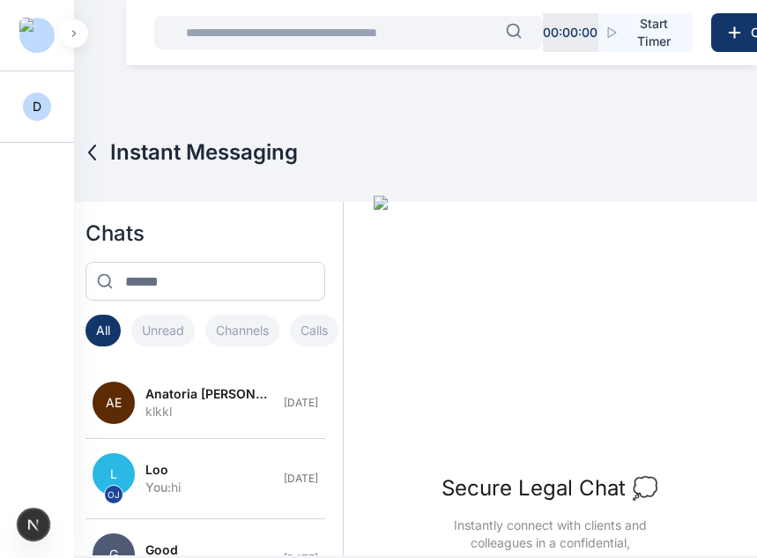 The width and height of the screenshot is (757, 558). What do you see at coordinates (550, 488) in the screenshot?
I see `h3: Secure Legal Chat 💭` at bounding box center [550, 488].